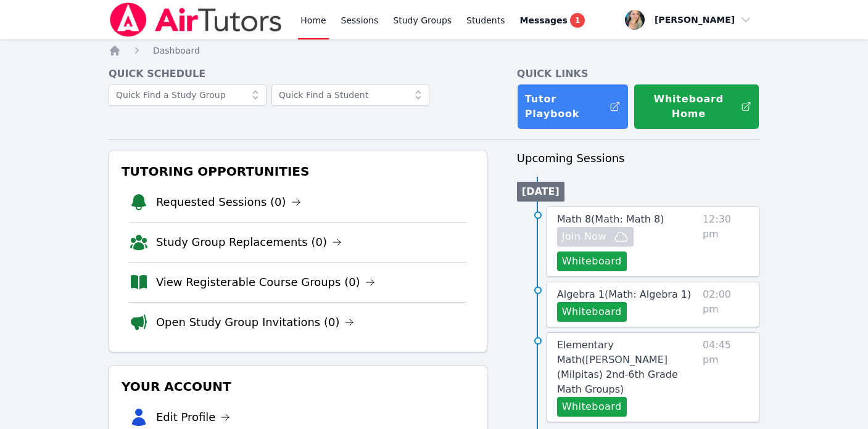 The width and height of the screenshot is (868, 429). Describe the element at coordinates (434, 51) in the screenshot. I see `nav: Breadcrumb` at that location.